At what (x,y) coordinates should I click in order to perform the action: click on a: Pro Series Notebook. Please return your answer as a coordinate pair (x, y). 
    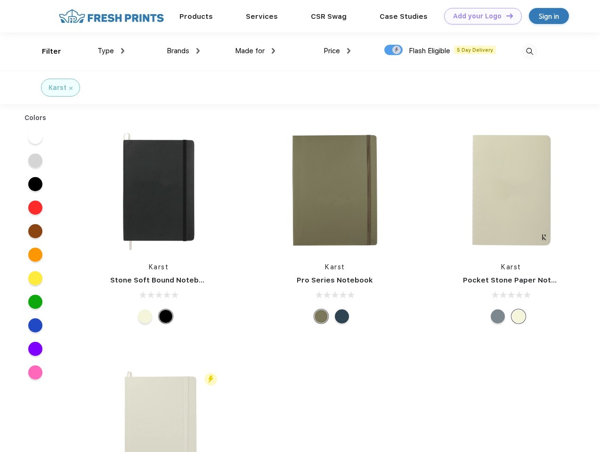
    Looking at the image, I should click on (335, 280).